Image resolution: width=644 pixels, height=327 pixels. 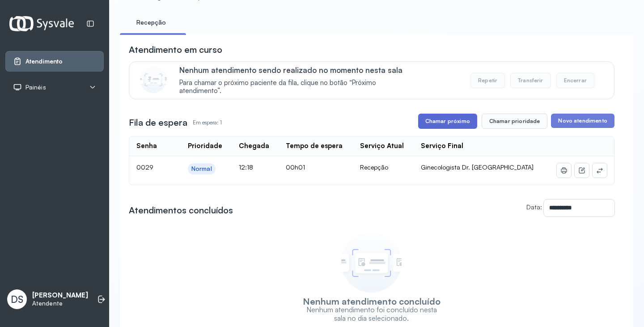 I want to click on button: Novo atendimento, so click(x=583, y=121).